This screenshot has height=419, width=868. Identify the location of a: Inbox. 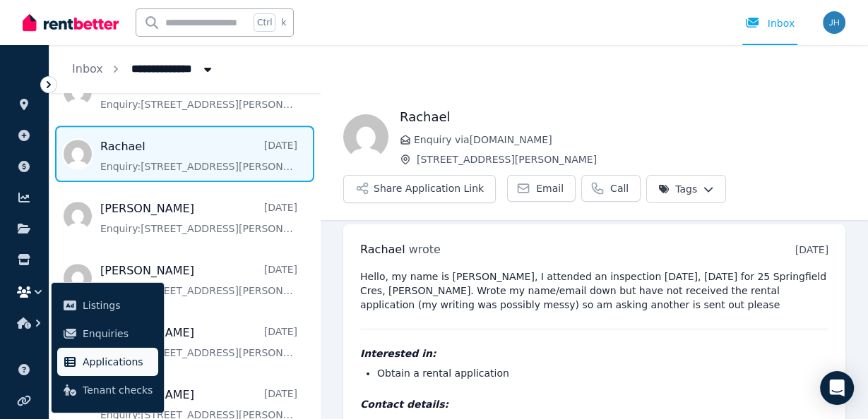
(88, 68).